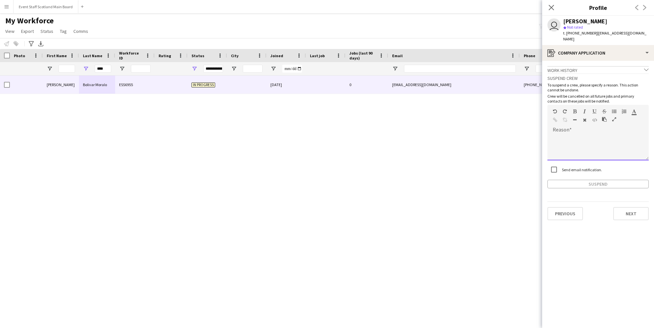 This screenshot has height=328, width=654. What do you see at coordinates (614, 119) in the screenshot?
I see `button: Fullscreen` at bounding box center [614, 119].